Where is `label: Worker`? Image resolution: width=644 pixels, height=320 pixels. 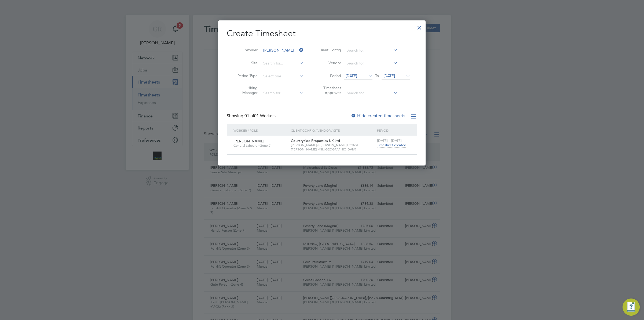
label: Worker is located at coordinates (246, 50).